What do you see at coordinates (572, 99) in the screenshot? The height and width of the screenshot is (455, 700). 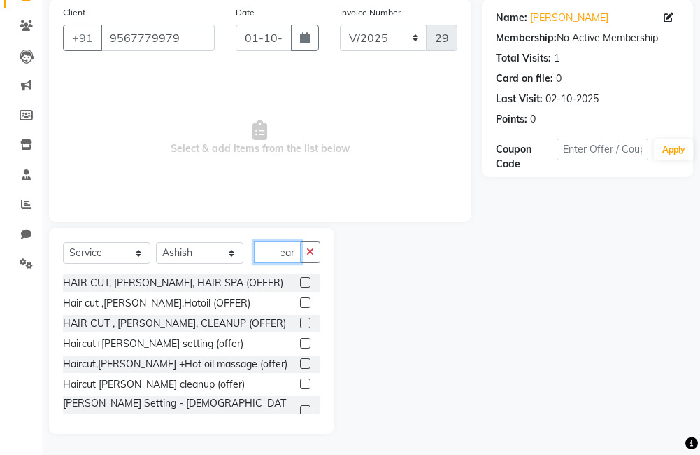 I see `div: 02-10-2025` at bounding box center [572, 99].